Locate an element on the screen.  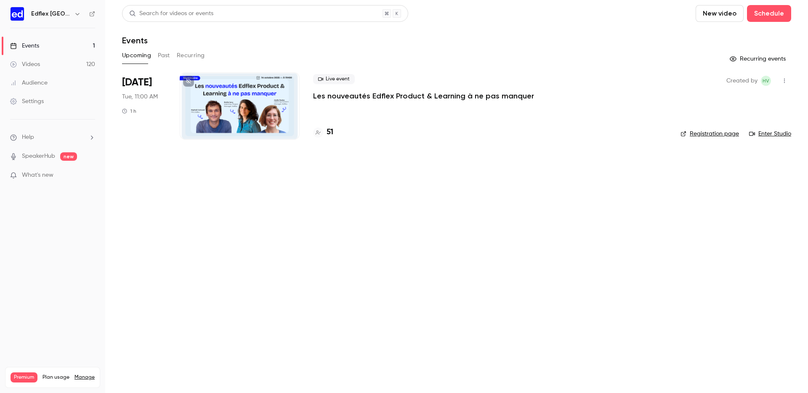
span: Hélène VENTURINI is located at coordinates (765, 81).